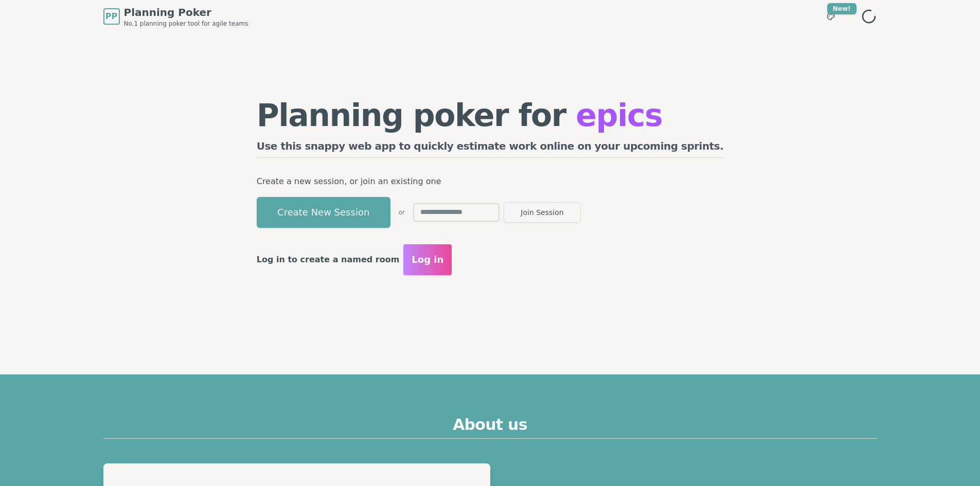 This screenshot has height=486, width=980. Describe the element at coordinates (328, 260) in the screenshot. I see `p: Log in to create a named room` at that location.